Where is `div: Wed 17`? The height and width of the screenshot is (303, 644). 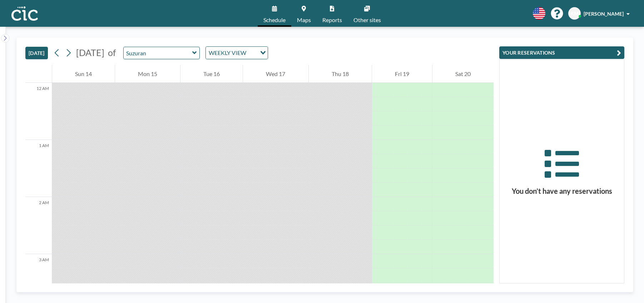 div: Wed 17 is located at coordinates (276, 74).